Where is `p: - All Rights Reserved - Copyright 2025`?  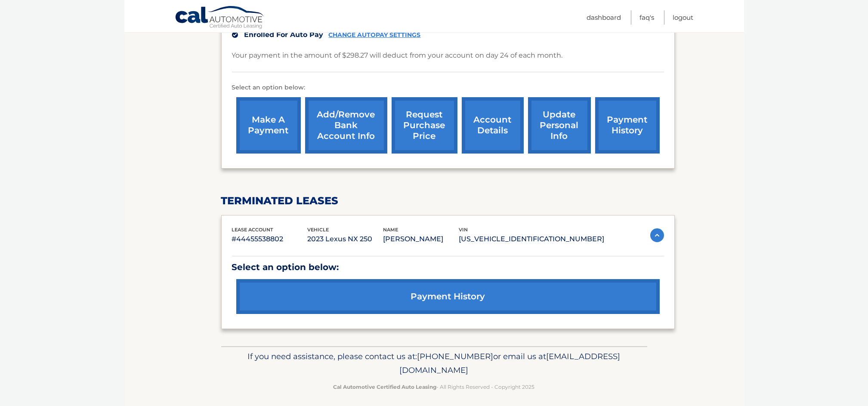 p: - All Rights Reserved - Copyright 2025 is located at coordinates (434, 387).